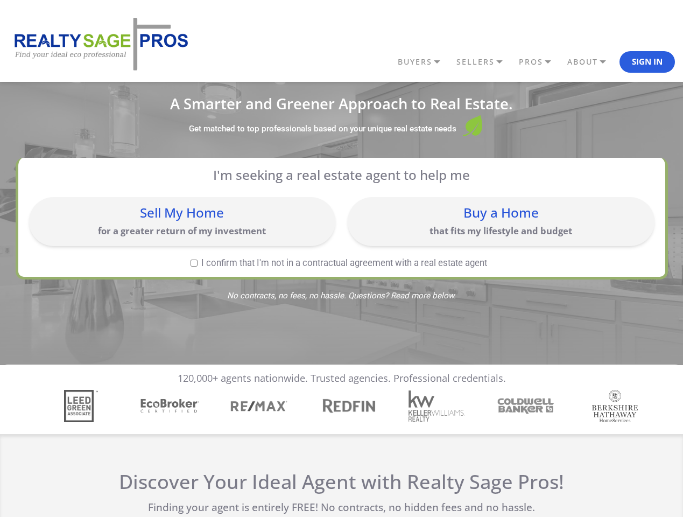  What do you see at coordinates (647, 62) in the screenshot?
I see `button: Sign In` at bounding box center [647, 62].